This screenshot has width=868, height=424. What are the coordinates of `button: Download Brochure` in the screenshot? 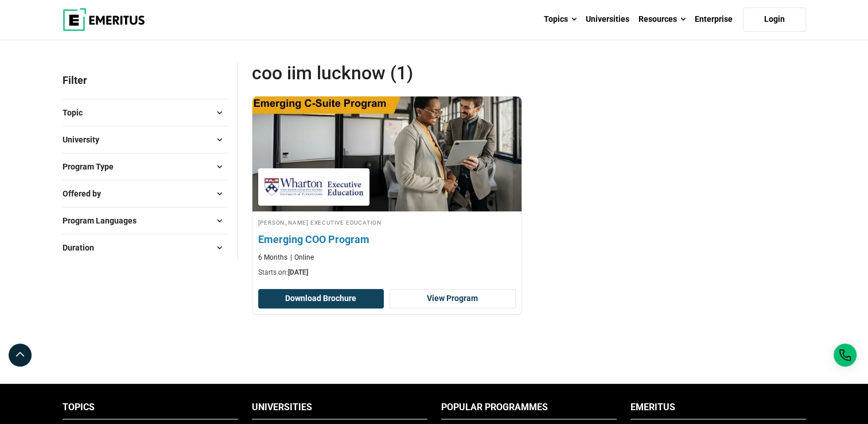 It's located at (322, 299).